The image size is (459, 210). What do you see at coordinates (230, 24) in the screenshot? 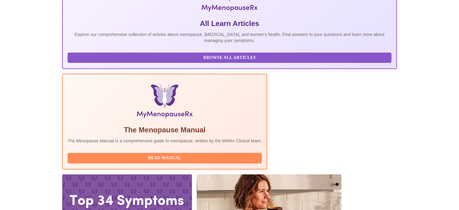
I see `h5: All Learn Articles` at bounding box center [230, 24].